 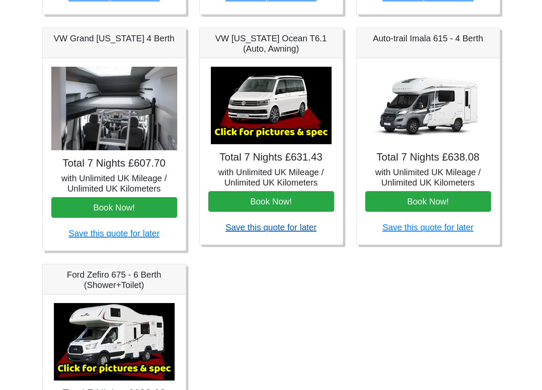 What do you see at coordinates (428, 106) in the screenshot?
I see `img: Auto-trail Imala 615 - 4 Berth` at bounding box center [428, 106].